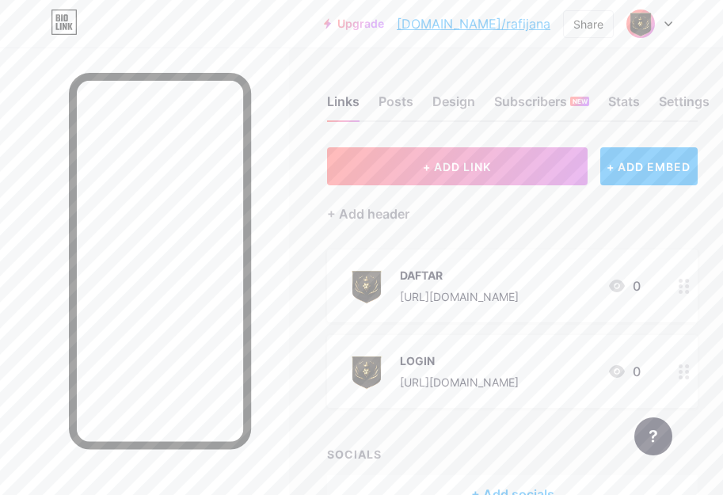  Describe the element at coordinates (368, 214) in the screenshot. I see `div: + Add header` at that location.